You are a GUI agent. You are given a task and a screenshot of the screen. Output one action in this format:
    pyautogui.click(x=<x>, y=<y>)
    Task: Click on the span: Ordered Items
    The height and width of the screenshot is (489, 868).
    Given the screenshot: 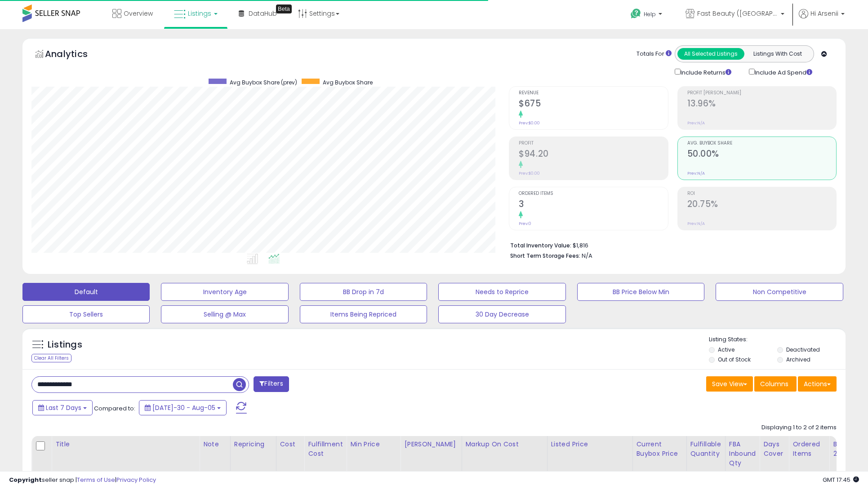 What is the action you would take?
    pyautogui.click(x=593, y=194)
    